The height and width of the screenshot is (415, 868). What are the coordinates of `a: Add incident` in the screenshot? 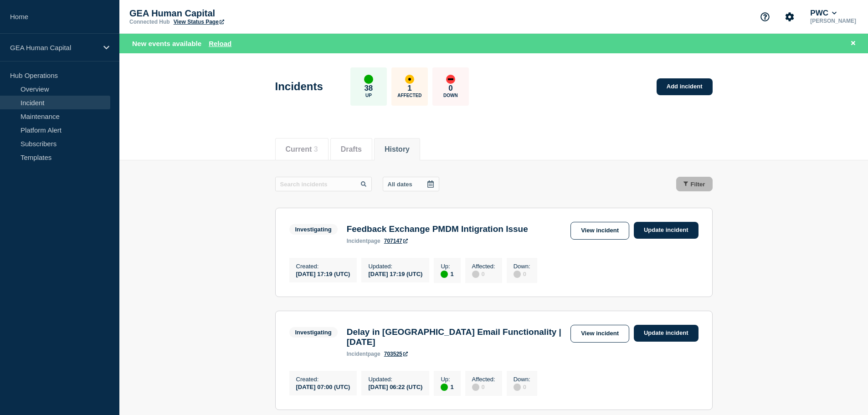 It's located at (684, 86).